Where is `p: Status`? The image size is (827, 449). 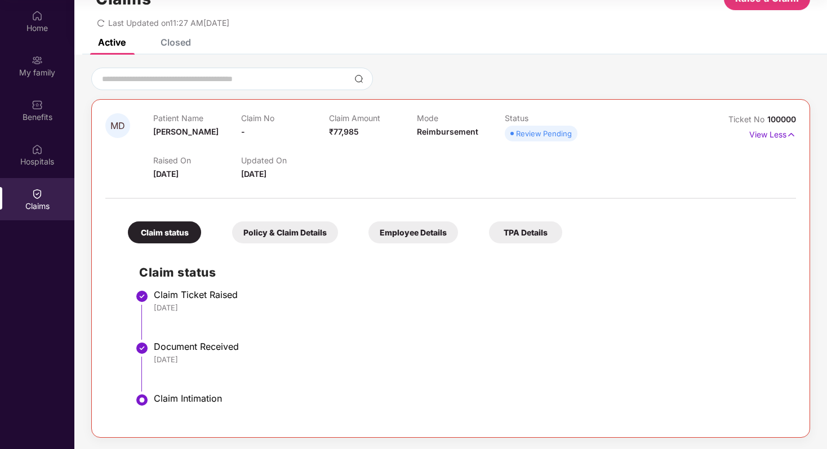
p: Status is located at coordinates (549, 118).